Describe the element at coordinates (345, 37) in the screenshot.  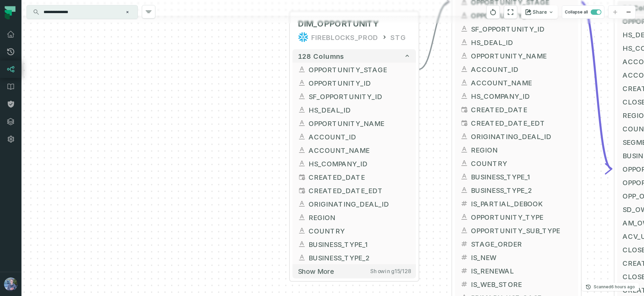
I see `div: FIREBLOCKS_PROD` at that location.